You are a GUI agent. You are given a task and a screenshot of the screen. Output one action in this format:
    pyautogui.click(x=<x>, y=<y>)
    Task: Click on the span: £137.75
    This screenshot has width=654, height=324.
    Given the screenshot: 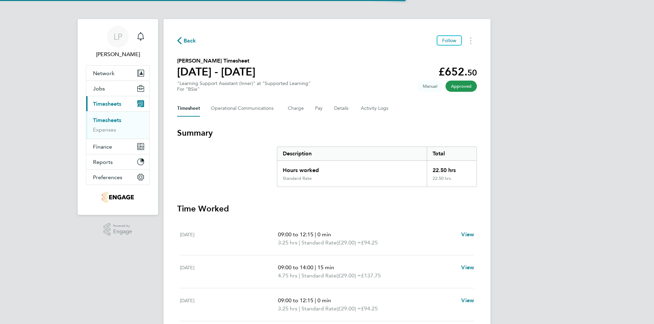 What is the action you would take?
    pyautogui.click(x=371, y=276)
    